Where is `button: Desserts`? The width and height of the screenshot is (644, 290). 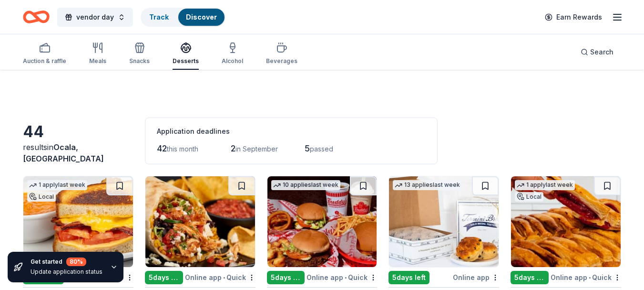 button: Desserts is located at coordinates (186, 54).